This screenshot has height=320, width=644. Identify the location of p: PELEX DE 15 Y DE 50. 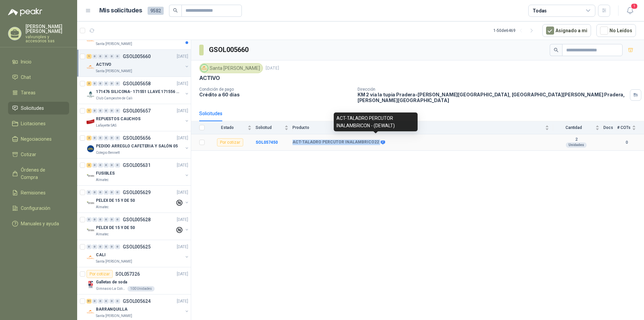
(115, 227).